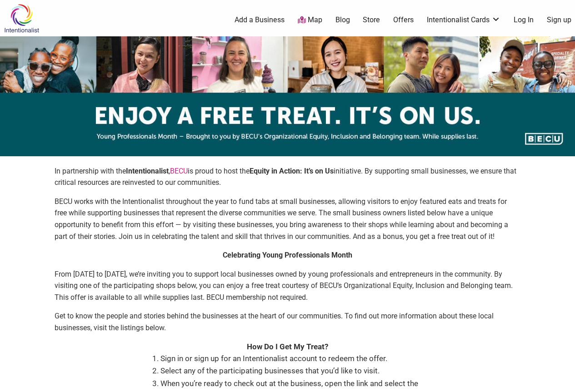 This screenshot has width=575, height=392. What do you see at coordinates (342, 20) in the screenshot?
I see `a: Blog` at bounding box center [342, 20].